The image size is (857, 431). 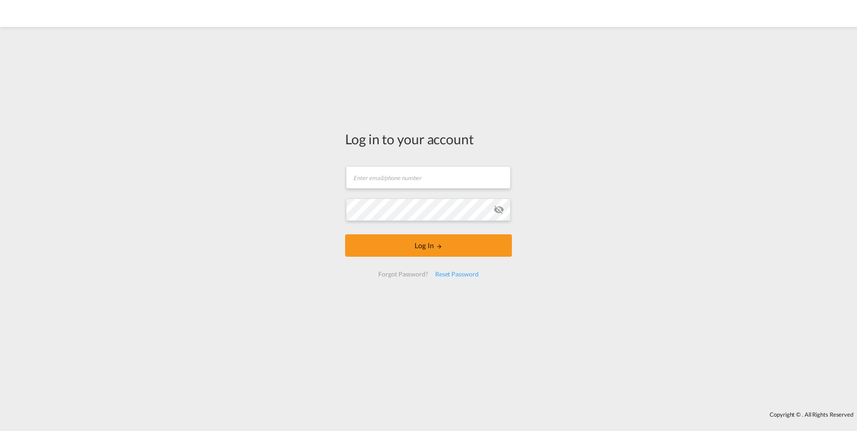 I want to click on div: Log in to your account, so click(x=428, y=139).